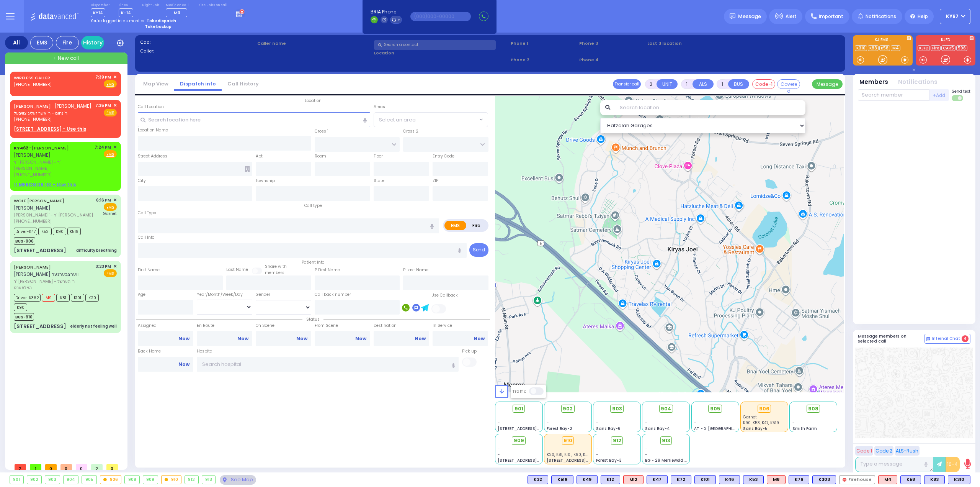  I want to click on button: ALS, so click(703, 84).